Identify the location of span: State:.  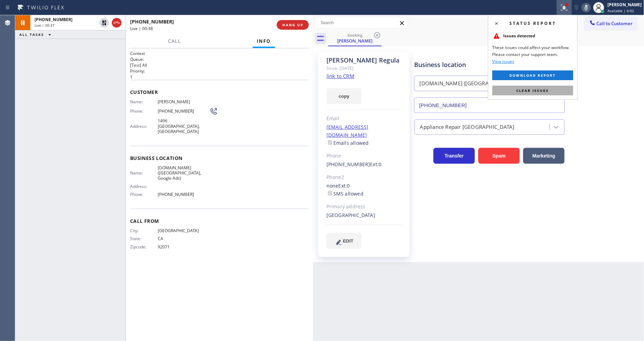
(144, 238).